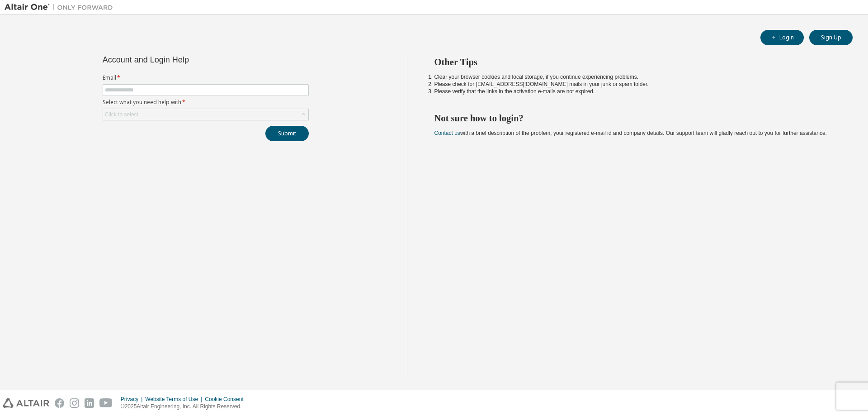 This screenshot has height=416, width=868. Describe the element at coordinates (133, 399) in the screenshot. I see `div: Privacy` at that location.